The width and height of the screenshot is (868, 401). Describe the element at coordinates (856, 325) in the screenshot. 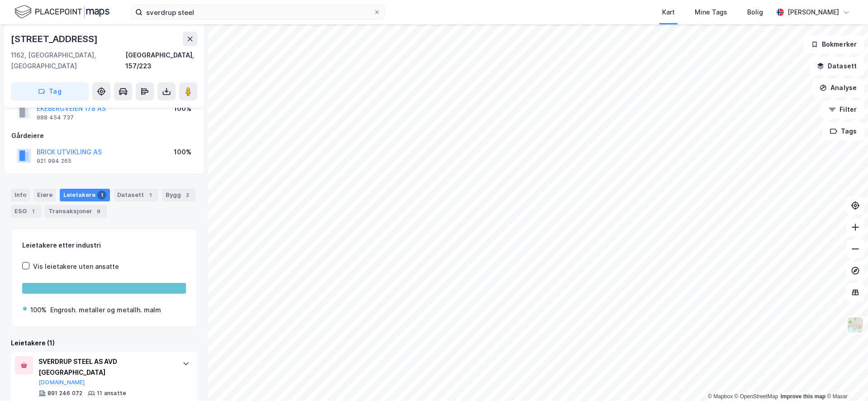

I see `img: Z` at that location.